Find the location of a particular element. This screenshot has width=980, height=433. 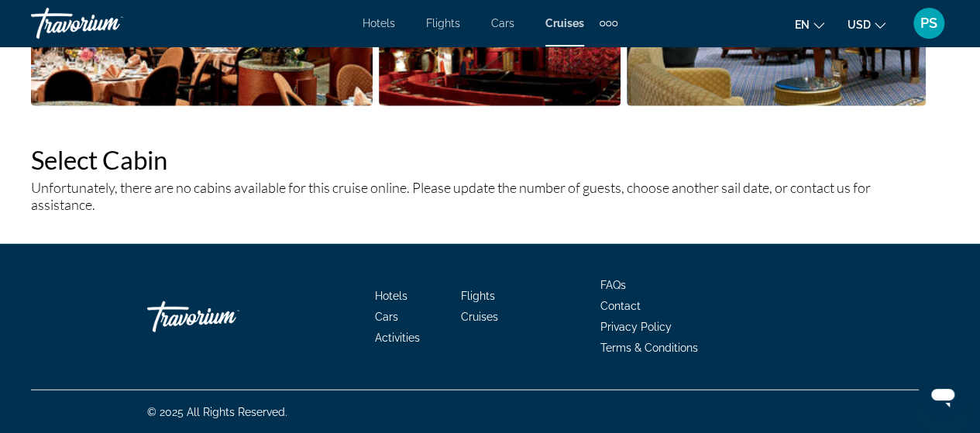

a: FAQs is located at coordinates (613, 285).